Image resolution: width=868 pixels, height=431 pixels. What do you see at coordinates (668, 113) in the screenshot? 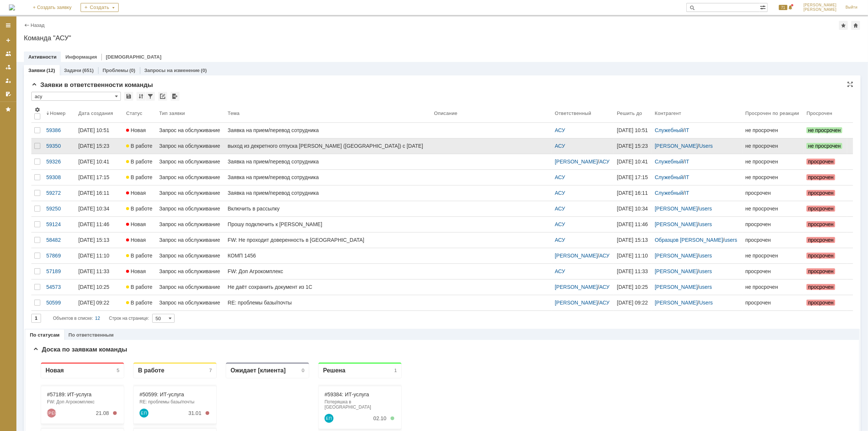
I see `div: Контрагент` at bounding box center [668, 113].